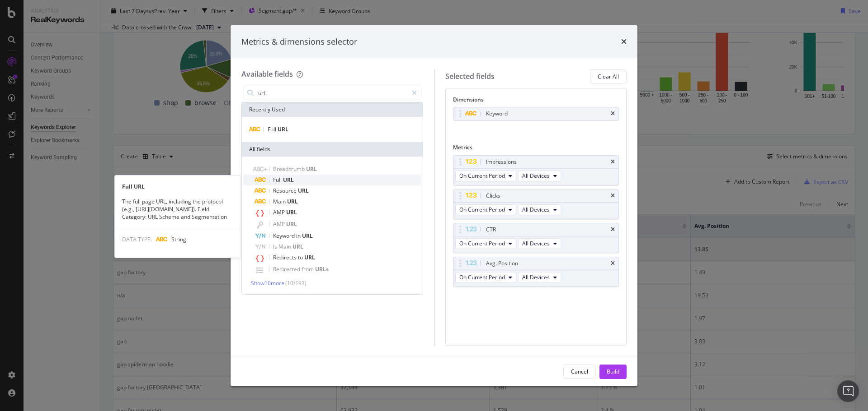 The image size is (868, 411). I want to click on div: Available fields, so click(267, 74).